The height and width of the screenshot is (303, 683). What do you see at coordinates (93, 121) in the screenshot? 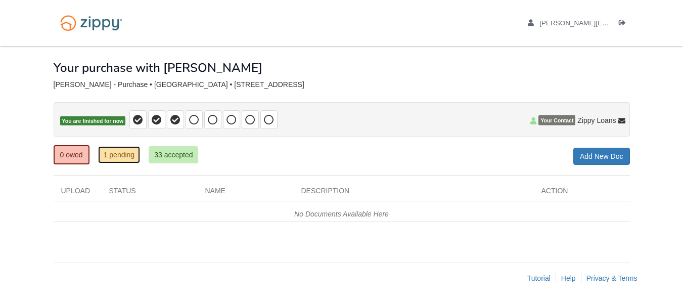
I see `span: You are finished for now` at bounding box center [93, 121].